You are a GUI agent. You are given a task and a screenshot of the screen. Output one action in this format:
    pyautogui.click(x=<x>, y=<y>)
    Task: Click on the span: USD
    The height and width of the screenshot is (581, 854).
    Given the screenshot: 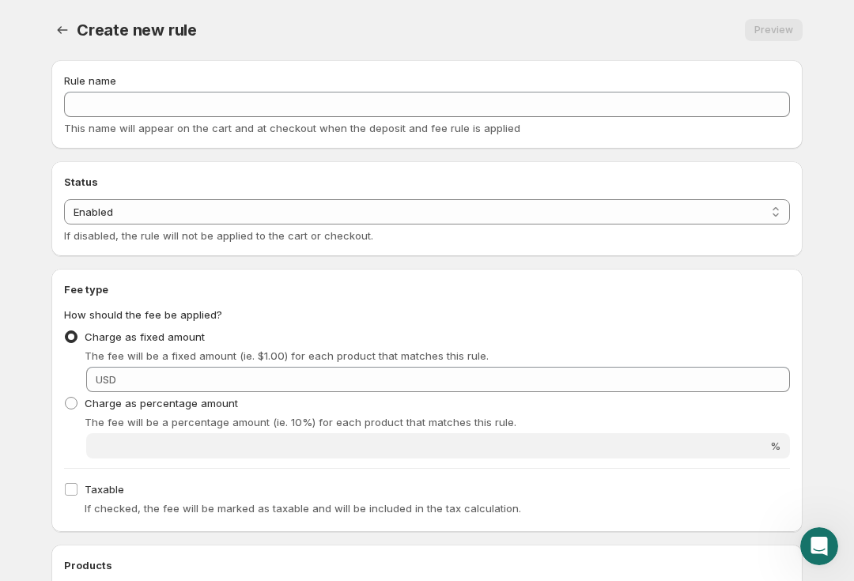 What is the action you would take?
    pyautogui.click(x=106, y=380)
    